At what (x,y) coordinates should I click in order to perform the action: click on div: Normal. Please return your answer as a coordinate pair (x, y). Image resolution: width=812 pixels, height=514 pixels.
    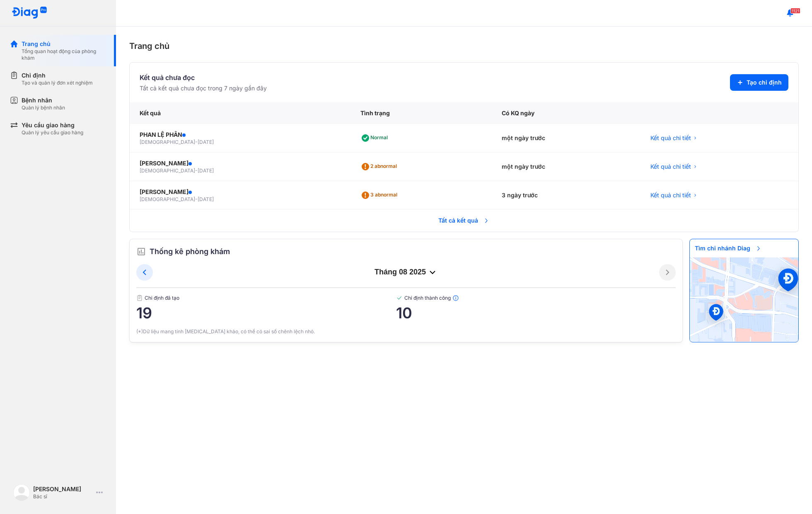
    Looking at the image, I should click on (376, 138).